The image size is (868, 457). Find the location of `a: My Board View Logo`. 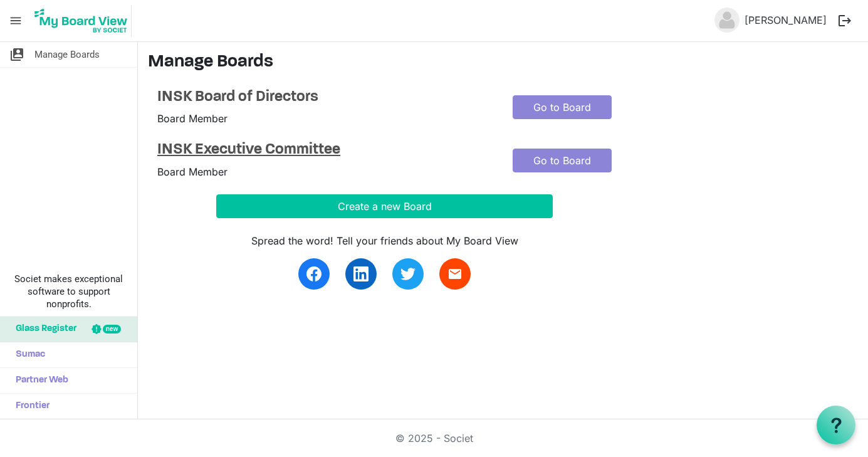

a: My Board View Logo is located at coordinates (83, 21).